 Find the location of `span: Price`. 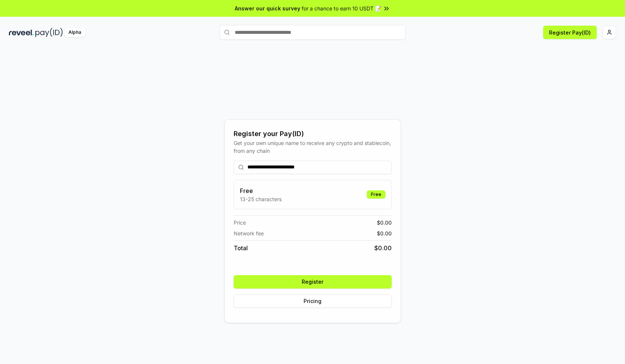

span: Price is located at coordinates (240, 223).